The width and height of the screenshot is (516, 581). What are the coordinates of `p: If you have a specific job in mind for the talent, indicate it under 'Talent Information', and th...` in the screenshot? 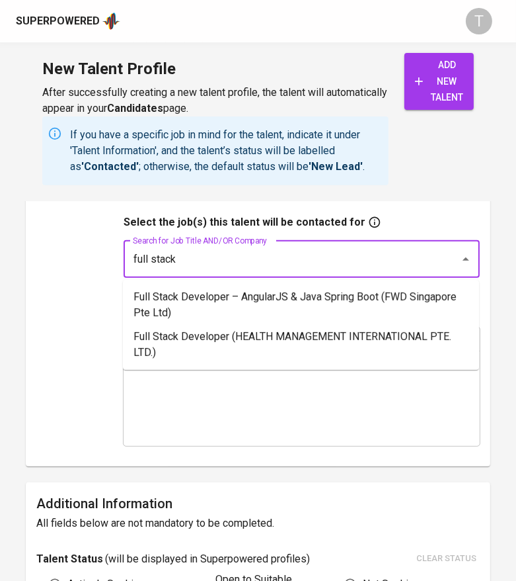 It's located at (227, 151).